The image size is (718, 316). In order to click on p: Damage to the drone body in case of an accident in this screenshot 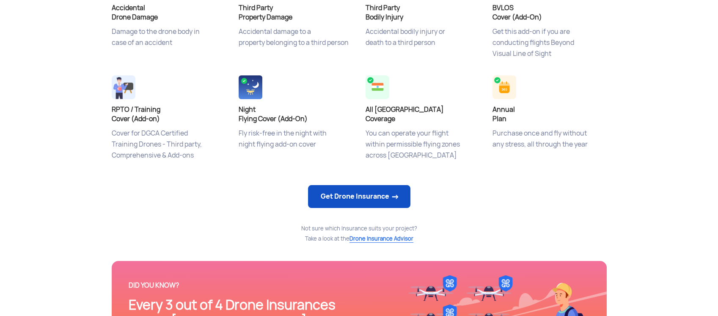, I will do `click(169, 47)`.